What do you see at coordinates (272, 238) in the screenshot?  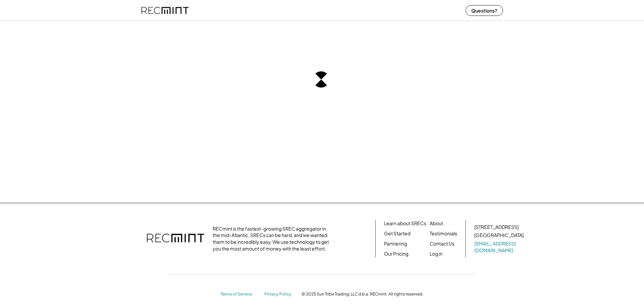 I see `div: RECmint is the fastest-growing SREC aggregator in the mid-Atlantic. SRECs can be hard, and we wan...` at bounding box center [272, 238].